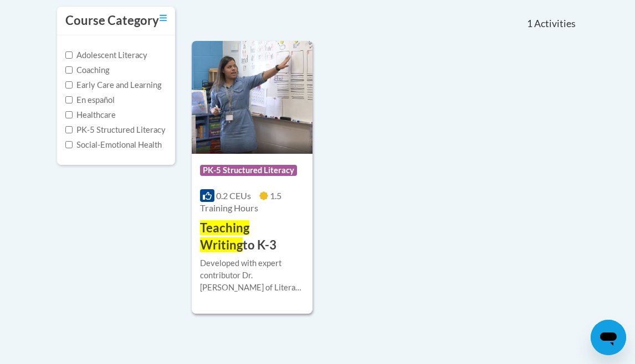 This screenshot has height=364, width=635. Describe the element at coordinates (114, 145) in the screenshot. I see `label: Social-Emotional Health` at that location.